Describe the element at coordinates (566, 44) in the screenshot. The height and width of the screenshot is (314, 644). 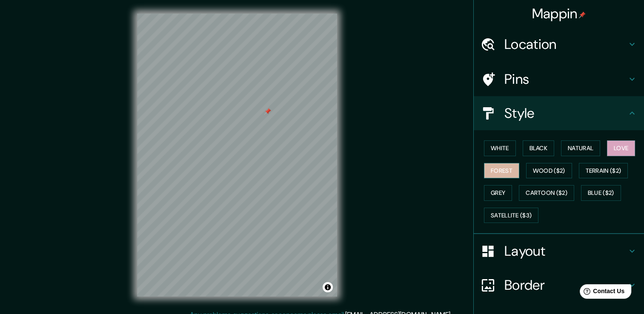
I see `h4: Location` at that location.